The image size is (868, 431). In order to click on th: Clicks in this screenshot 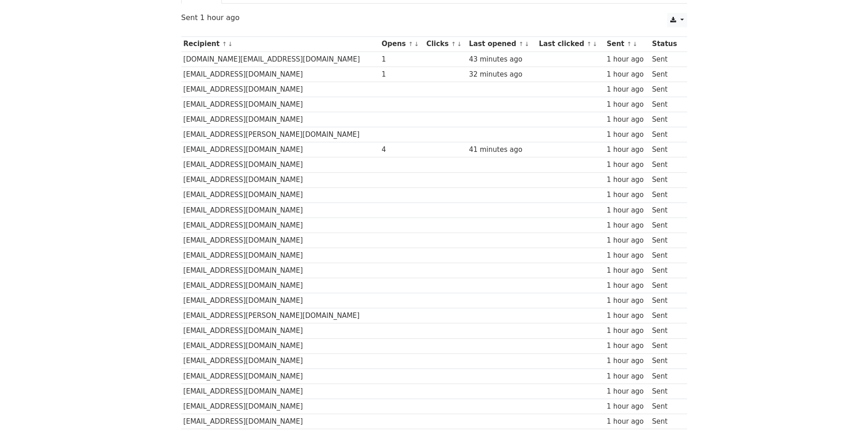, I will do `click(445, 44)`.